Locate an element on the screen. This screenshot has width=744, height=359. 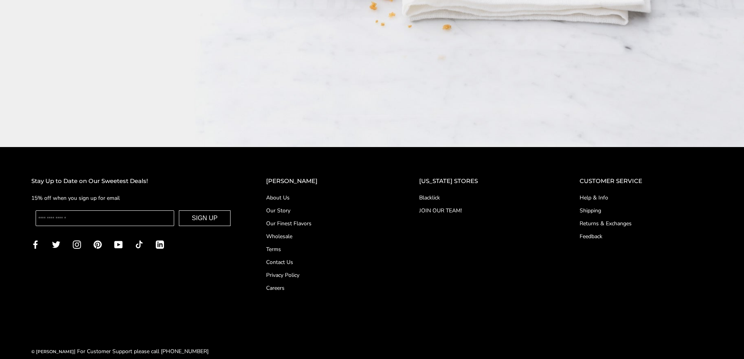
a: Instagram is located at coordinates (77, 244).